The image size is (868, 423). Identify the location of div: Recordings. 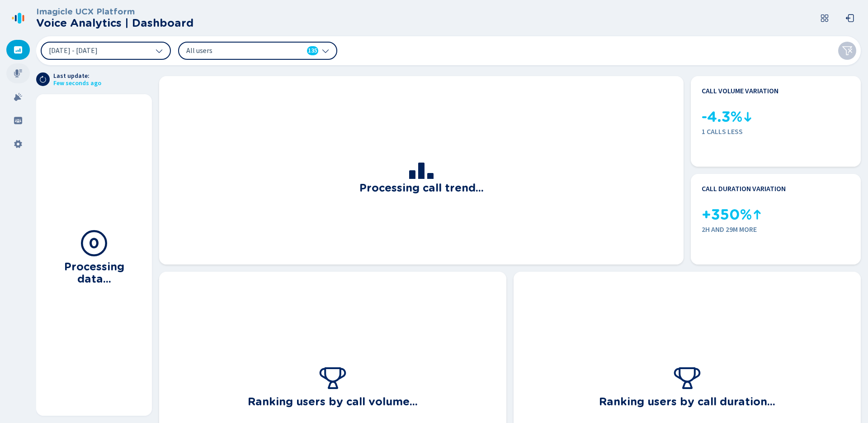
(18, 73).